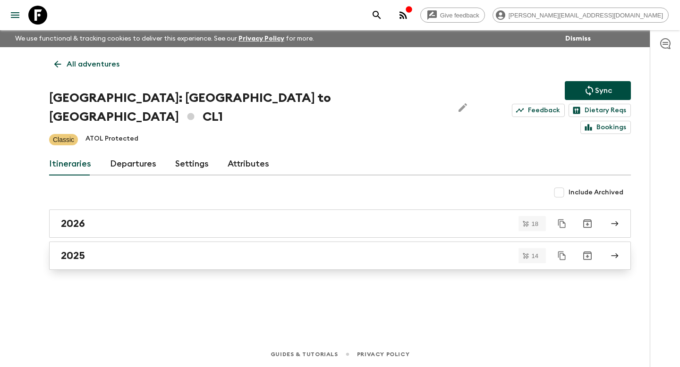 Image resolution: width=680 pixels, height=367 pixels. I want to click on h2: 2025, so click(73, 256).